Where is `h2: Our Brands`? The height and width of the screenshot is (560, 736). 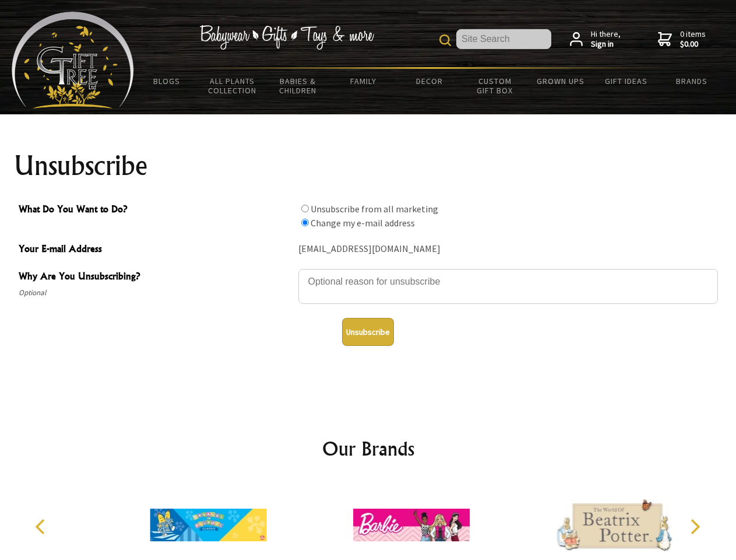
h2: Our Brands is located at coordinates (368, 448).